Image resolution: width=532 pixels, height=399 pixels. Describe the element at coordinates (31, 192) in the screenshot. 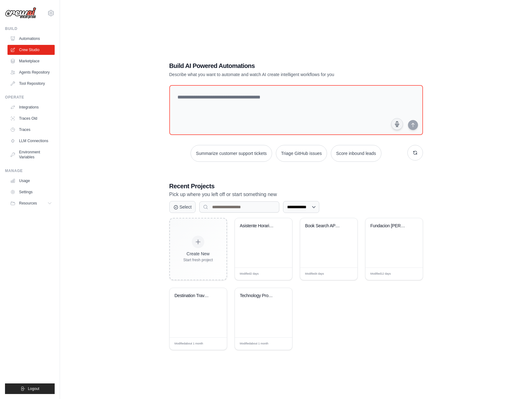

I see `a: Settings` at that location.